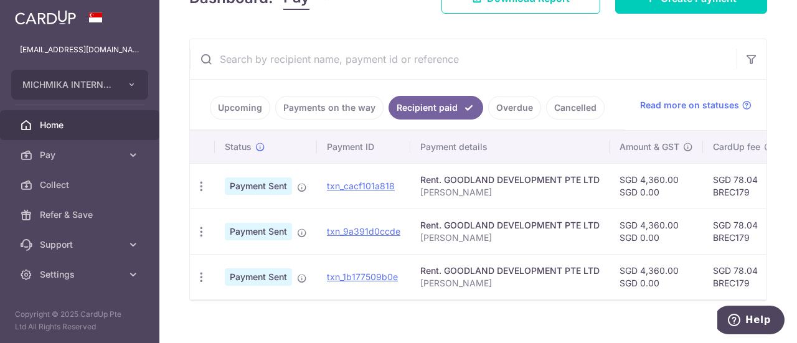  Describe the element at coordinates (81, 245) in the screenshot. I see `span: Support` at that location.